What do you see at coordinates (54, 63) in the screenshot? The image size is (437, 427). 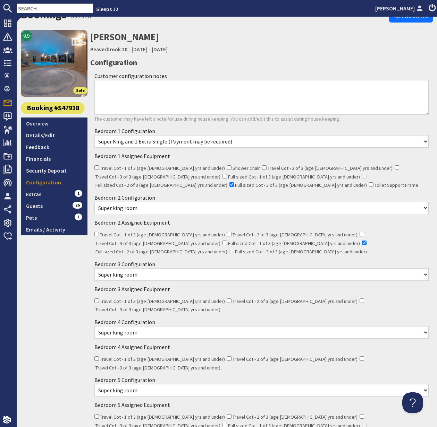 I see `img: Beaverbrook 20's icon` at bounding box center [54, 63].